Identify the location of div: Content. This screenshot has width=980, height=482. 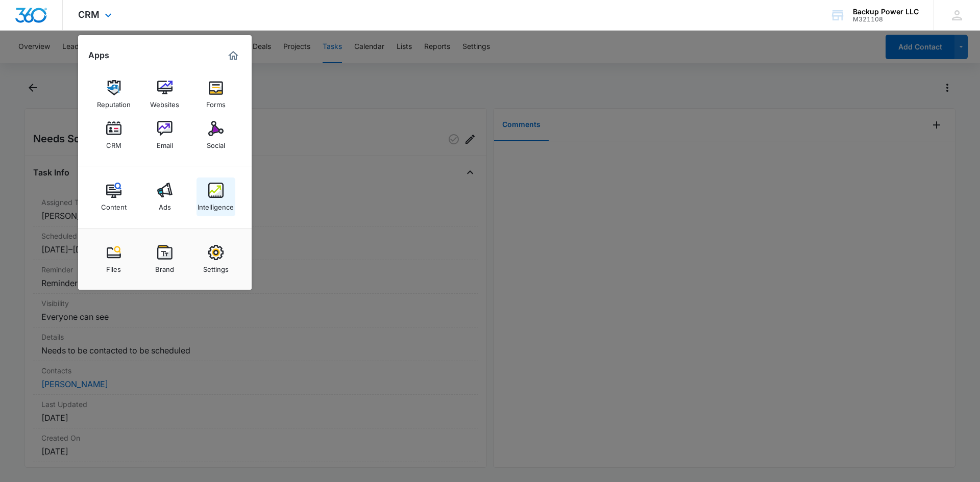
(114, 205).